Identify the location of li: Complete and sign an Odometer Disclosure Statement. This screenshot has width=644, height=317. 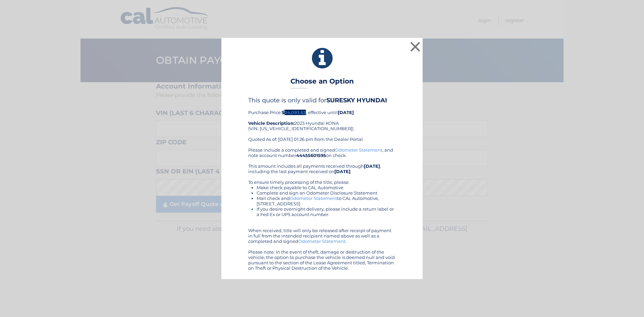
(326, 193).